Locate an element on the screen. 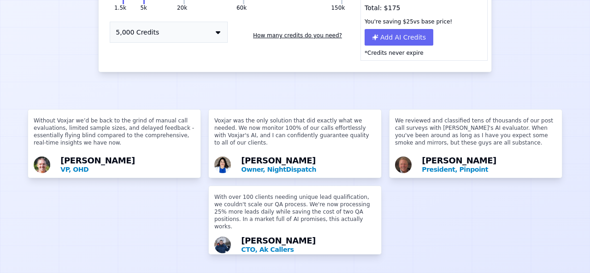  p: *Credits never expire is located at coordinates (424, 53).